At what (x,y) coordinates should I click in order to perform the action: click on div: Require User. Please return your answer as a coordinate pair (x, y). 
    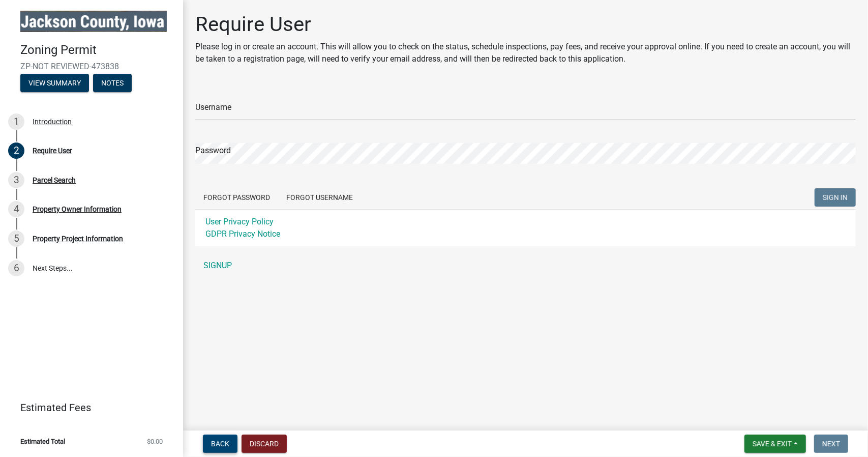
    Looking at the image, I should click on (52, 150).